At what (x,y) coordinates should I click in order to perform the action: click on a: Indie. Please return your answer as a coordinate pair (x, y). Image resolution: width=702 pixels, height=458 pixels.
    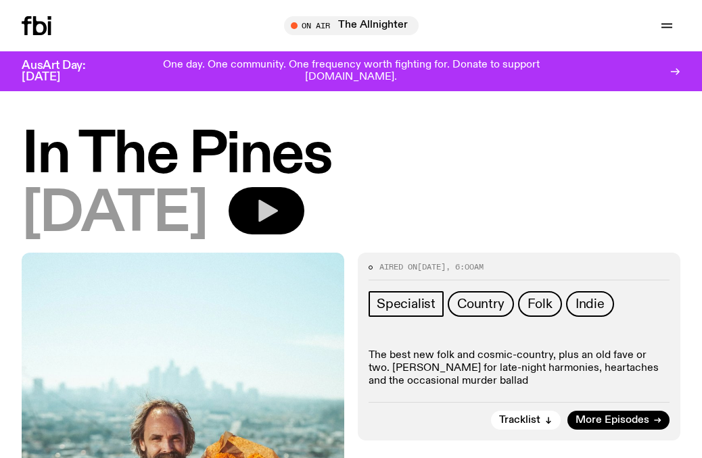
    Looking at the image, I should click on (589, 304).